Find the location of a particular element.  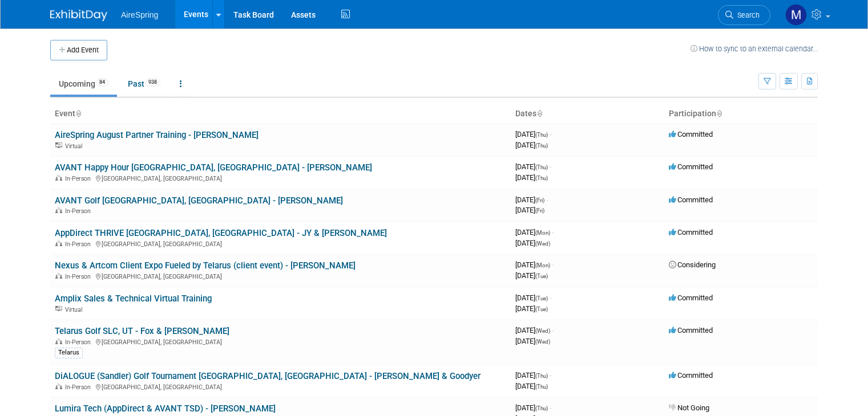

div: Telarus is located at coordinates (69, 353).